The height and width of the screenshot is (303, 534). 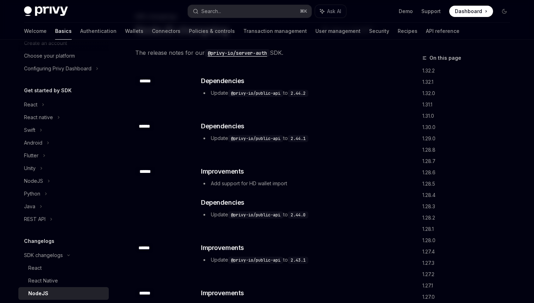 I want to click on a: 1.29.0, so click(x=469, y=139).